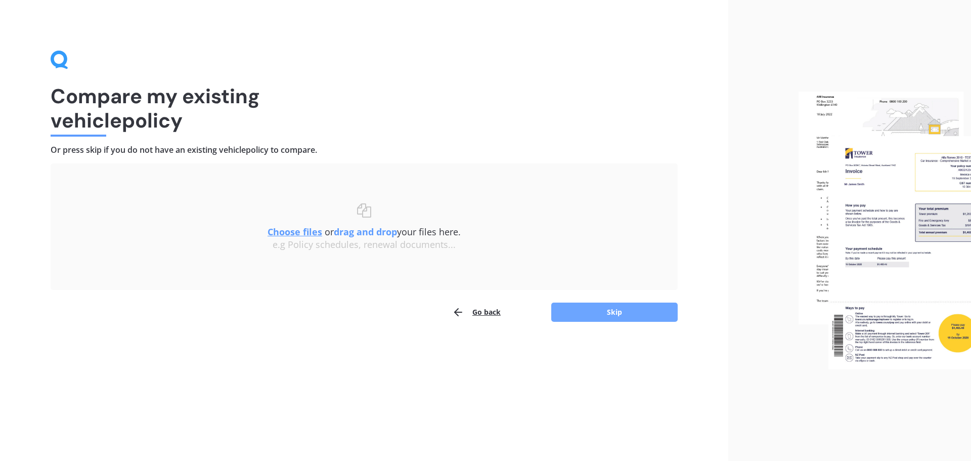 This screenshot has height=461, width=971. I want to click on span: or your files here., so click(364, 232).